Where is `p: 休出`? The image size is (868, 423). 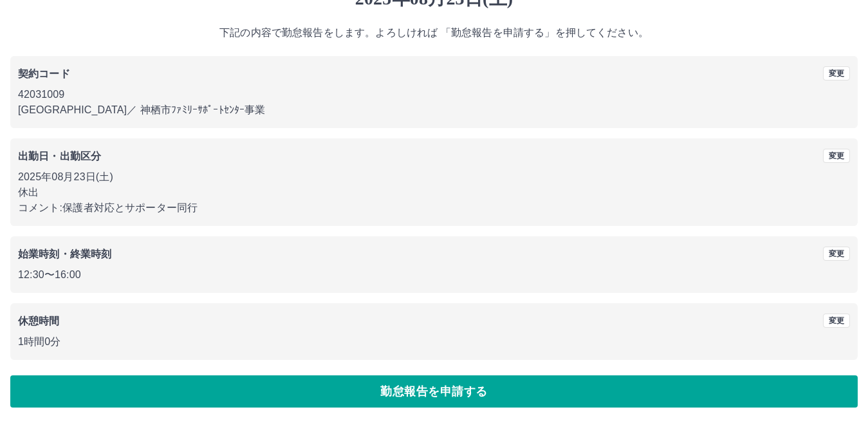
p: 休出 is located at coordinates (434, 193).